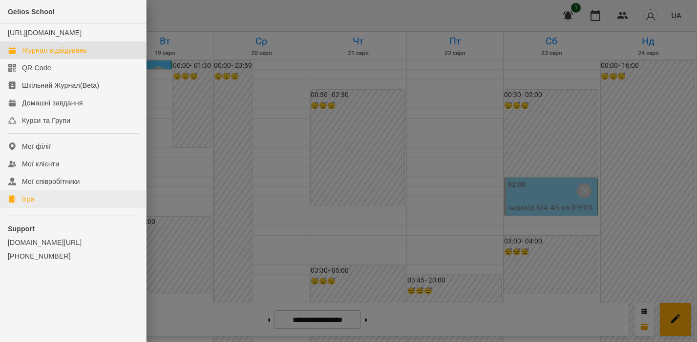  I want to click on div: Журнал відвідувань, so click(54, 50).